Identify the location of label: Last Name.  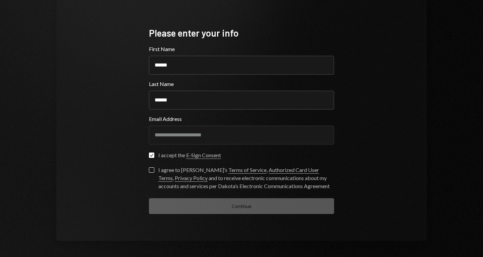
(241, 84).